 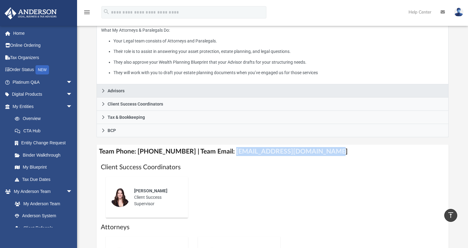 I want to click on a: CTA Hub, so click(x=45, y=131).